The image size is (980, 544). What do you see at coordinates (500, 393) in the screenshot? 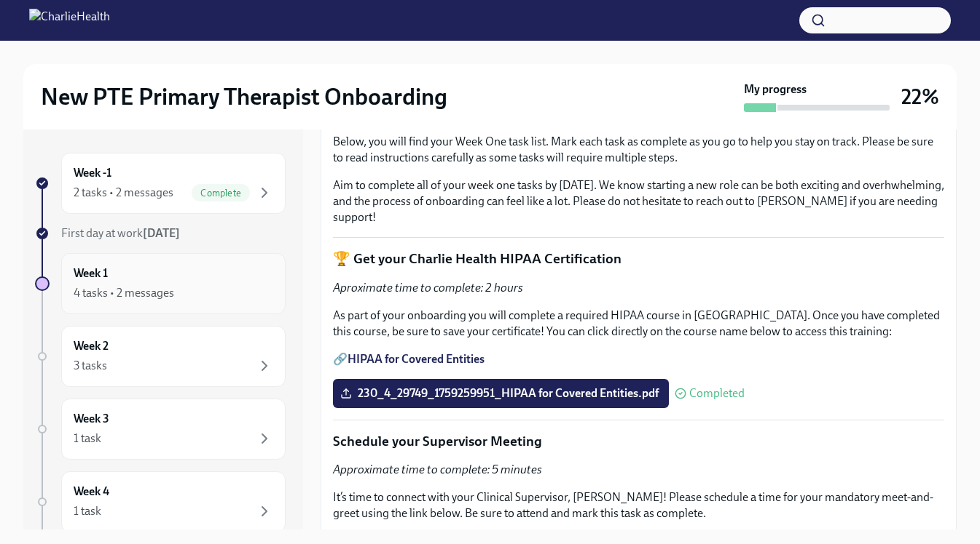
I see `span: 230_4_29749_1759259951_HIPAA for Covered Entities.pdf` at bounding box center [500, 393].